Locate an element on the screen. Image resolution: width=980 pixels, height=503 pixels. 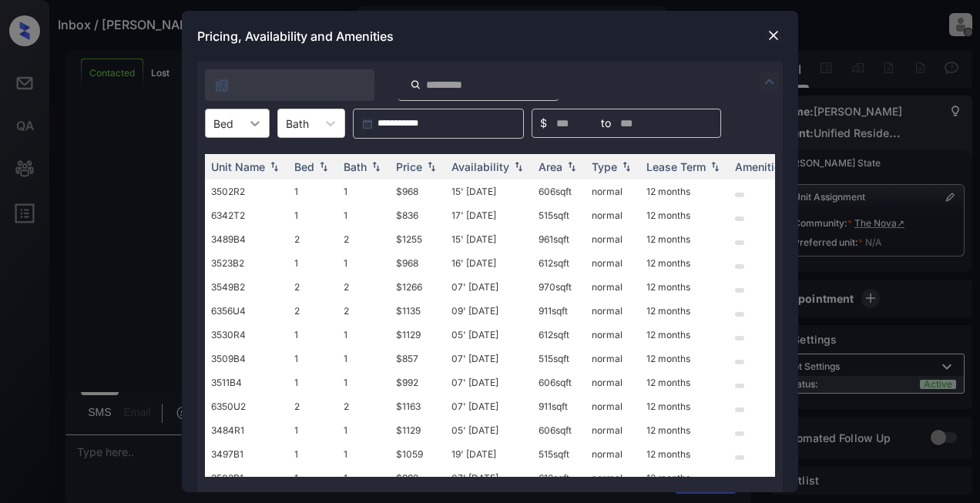
td: 911 sqft is located at coordinates (558, 311).